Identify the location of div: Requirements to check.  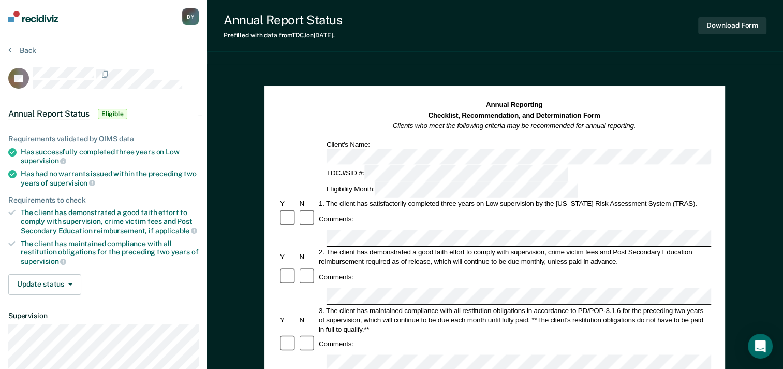
(104, 200).